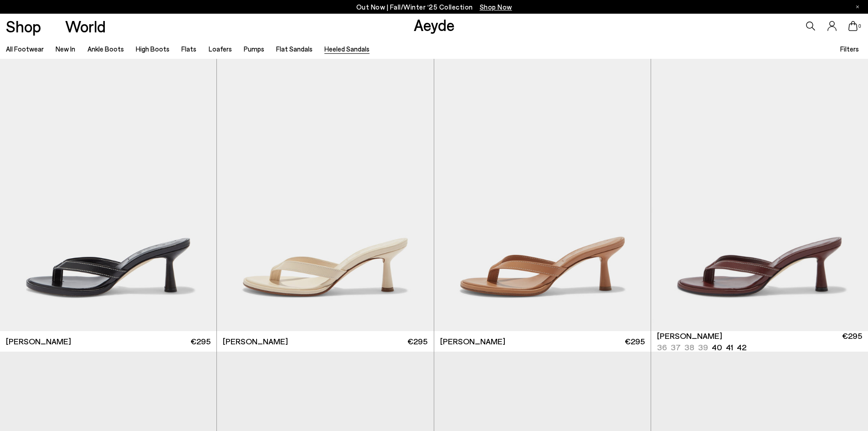 Image resolution: width=868 pixels, height=431 pixels. Describe the element at coordinates (729, 347) in the screenshot. I see `li: 41` at that location.